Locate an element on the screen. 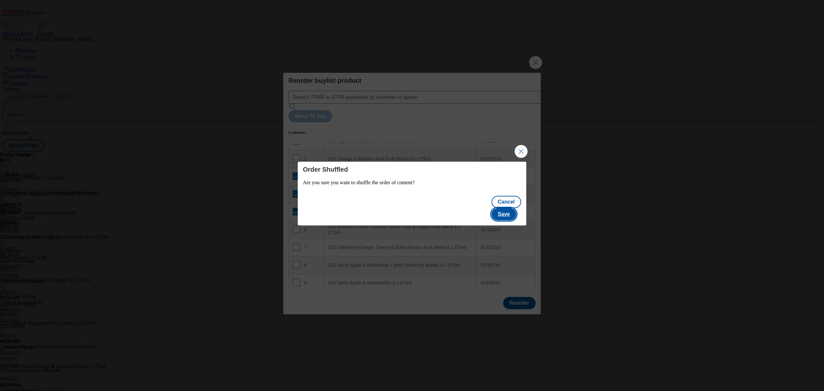 This screenshot has height=391, width=824. button: Close Modal is located at coordinates (521, 151).